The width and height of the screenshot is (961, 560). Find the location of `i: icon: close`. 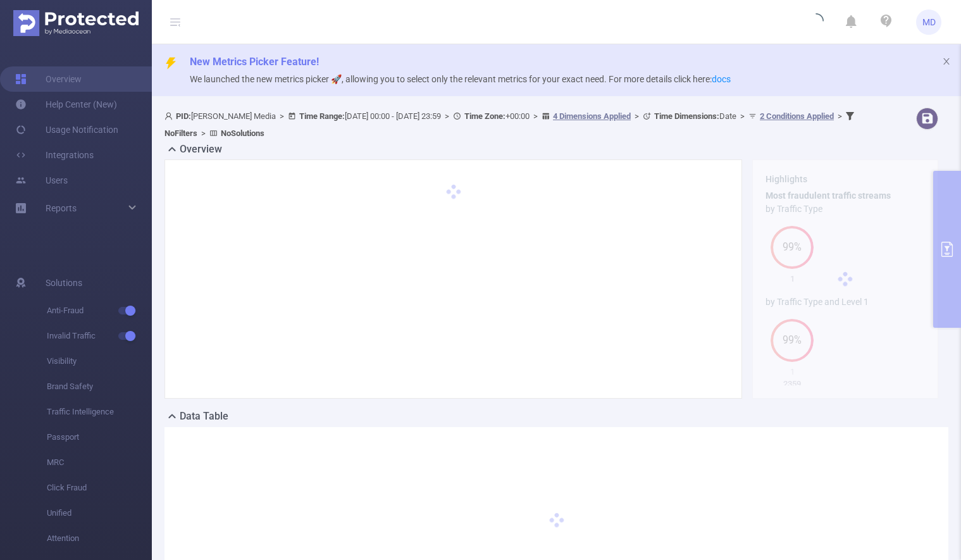

i: icon: close is located at coordinates (946, 61).